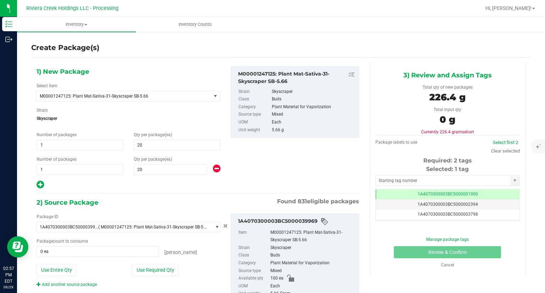 The image size is (545, 293). What do you see at coordinates (448, 214) in the screenshot?
I see `span: 1A4070300003BC5000003798` at bounding box center [448, 214].